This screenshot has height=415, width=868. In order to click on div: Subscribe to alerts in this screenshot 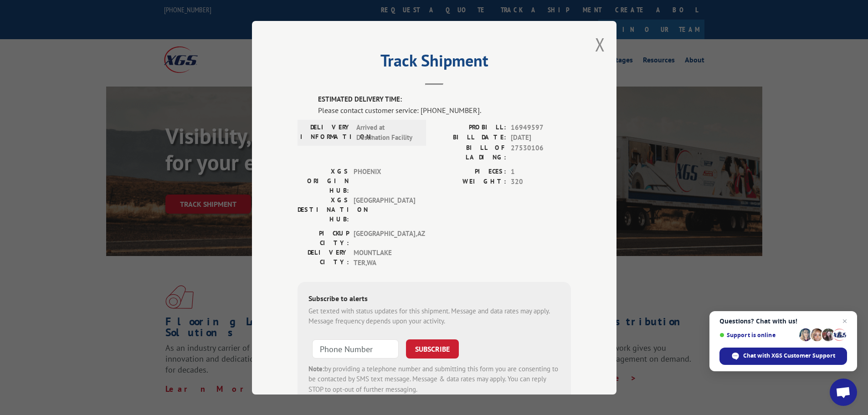, I will do `click(434, 298)`.